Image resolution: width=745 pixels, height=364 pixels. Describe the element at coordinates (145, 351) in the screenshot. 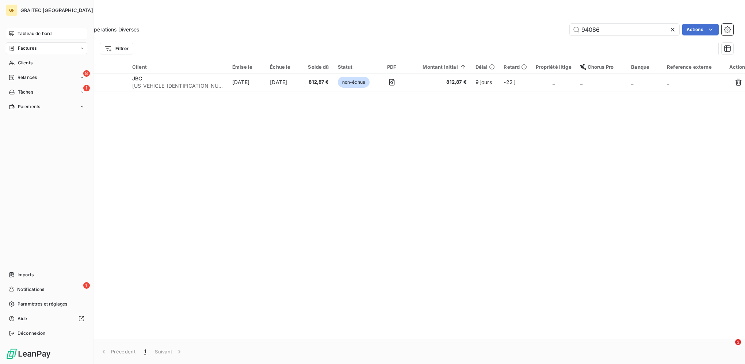

I see `button: 1` at that location.